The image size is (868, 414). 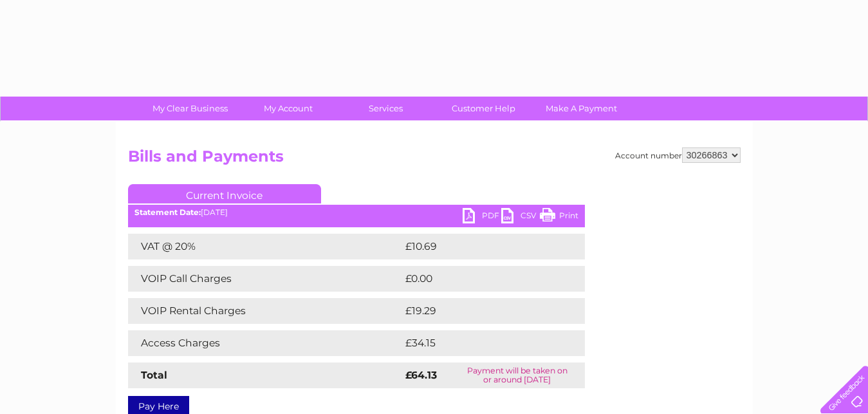 What do you see at coordinates (482, 217) in the screenshot?
I see `a: PDF` at bounding box center [482, 217].